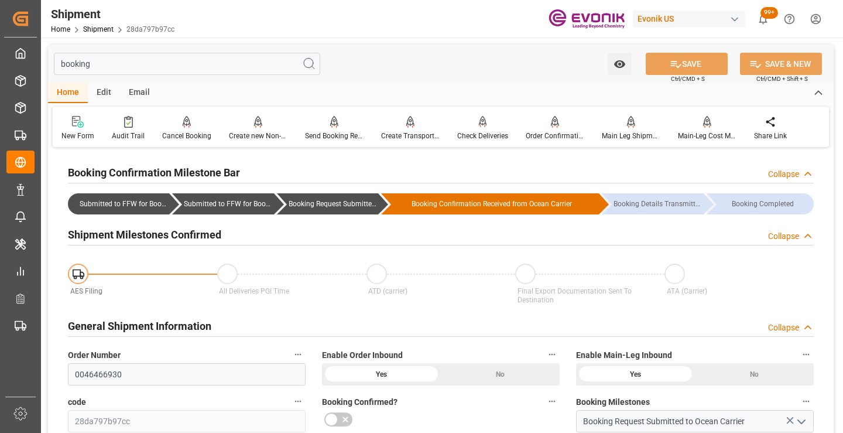 The height and width of the screenshot is (433, 843). What do you see at coordinates (387, 291) in the screenshot?
I see `span: ATD (carrier)` at bounding box center [387, 291].